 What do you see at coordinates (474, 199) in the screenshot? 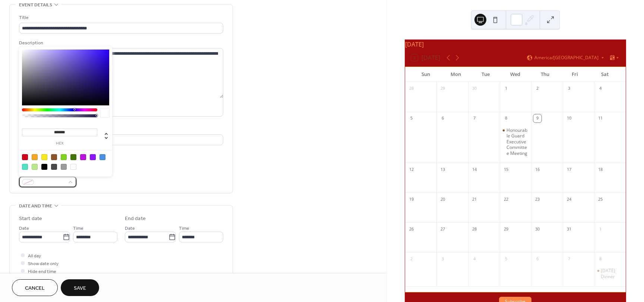
I see `div: 21` at bounding box center [474, 199].